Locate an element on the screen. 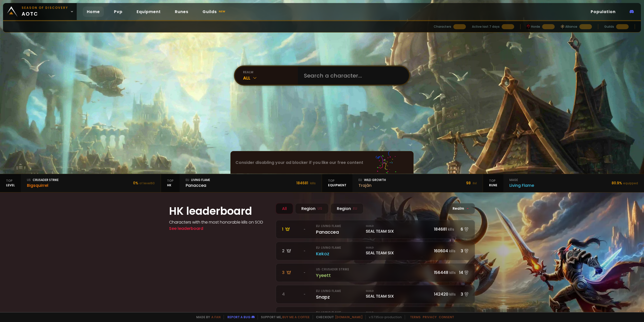 The height and width of the screenshot is (322, 644). a: Guildsnew is located at coordinates (214, 12).